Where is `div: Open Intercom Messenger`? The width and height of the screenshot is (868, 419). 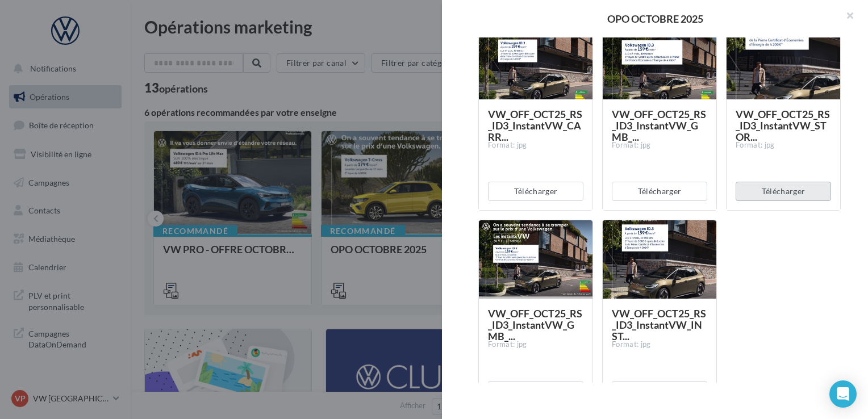 div: Open Intercom Messenger is located at coordinates (843, 394).